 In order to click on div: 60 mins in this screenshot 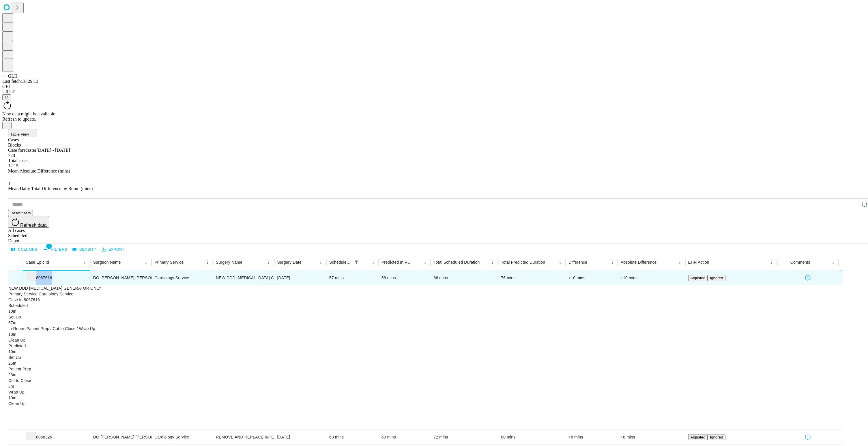, I will do `click(404, 437)`.